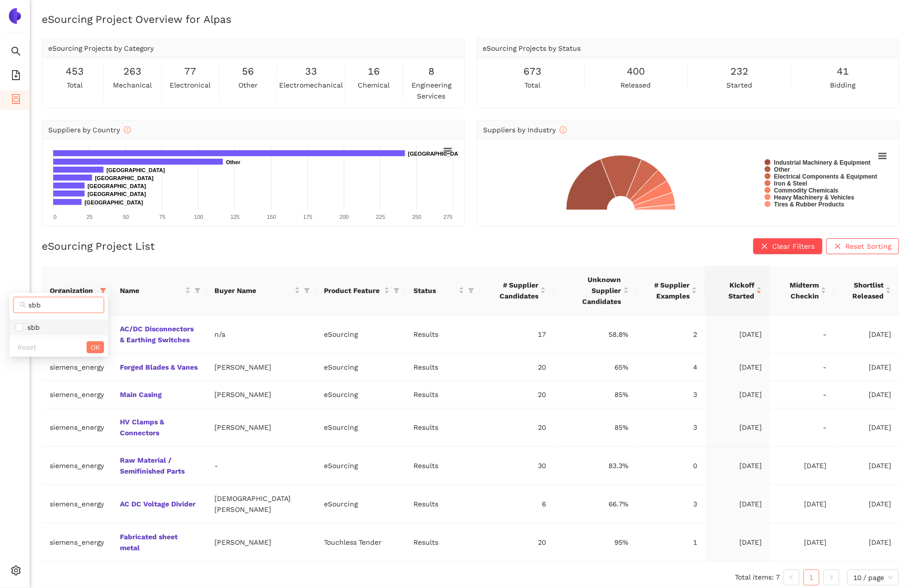  I want to click on span: Shortlist Released, so click(863, 291).